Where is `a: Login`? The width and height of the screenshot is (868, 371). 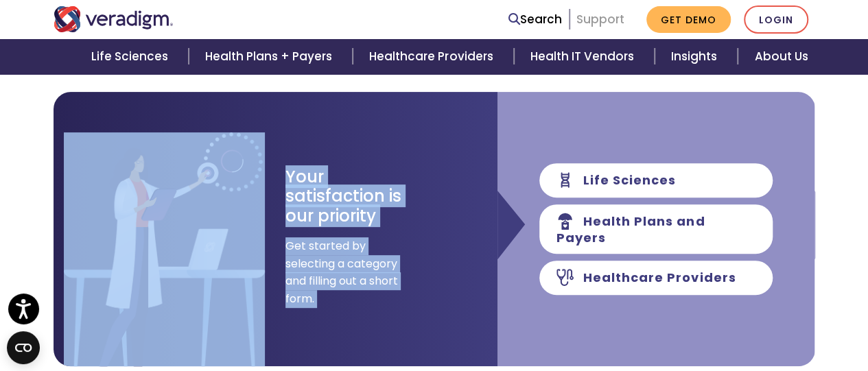 a: Login is located at coordinates (776, 19).